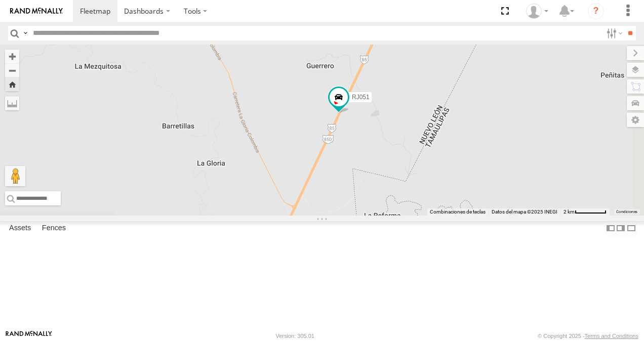 This screenshot has height=341, width=644. I want to click on button: Arrastra el hombrecito naranja al mapa para abrir Street View, so click(15, 177).